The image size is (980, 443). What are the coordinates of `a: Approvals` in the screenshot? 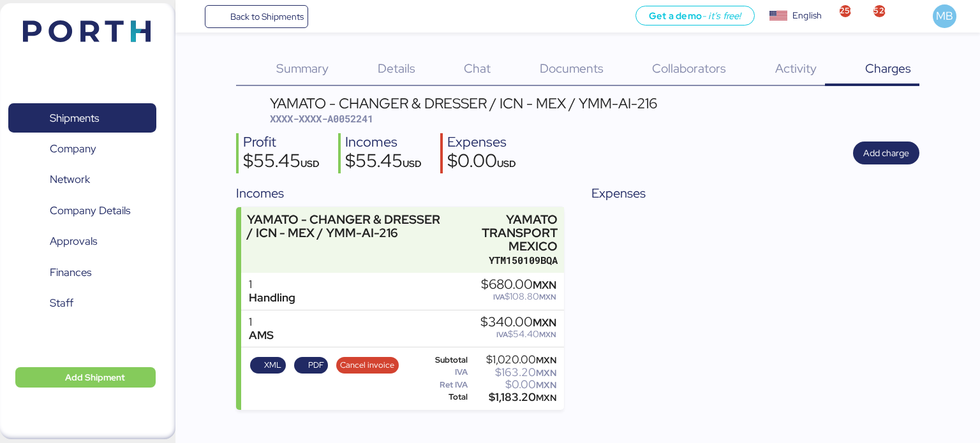 It's located at (83, 241).